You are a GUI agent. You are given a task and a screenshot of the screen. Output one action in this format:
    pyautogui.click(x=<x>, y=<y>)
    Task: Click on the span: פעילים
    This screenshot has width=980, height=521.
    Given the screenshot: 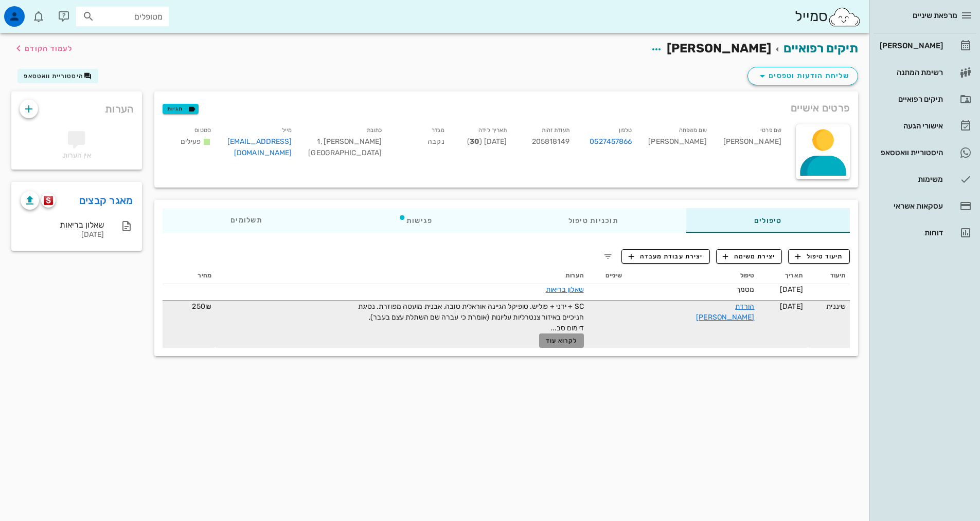 What is the action you would take?
    pyautogui.click(x=190, y=141)
    